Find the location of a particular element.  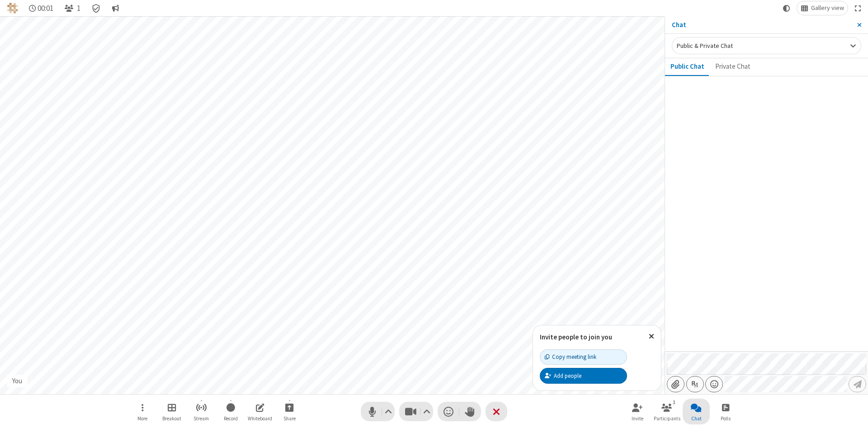

span: 1 is located at coordinates (79, 8).